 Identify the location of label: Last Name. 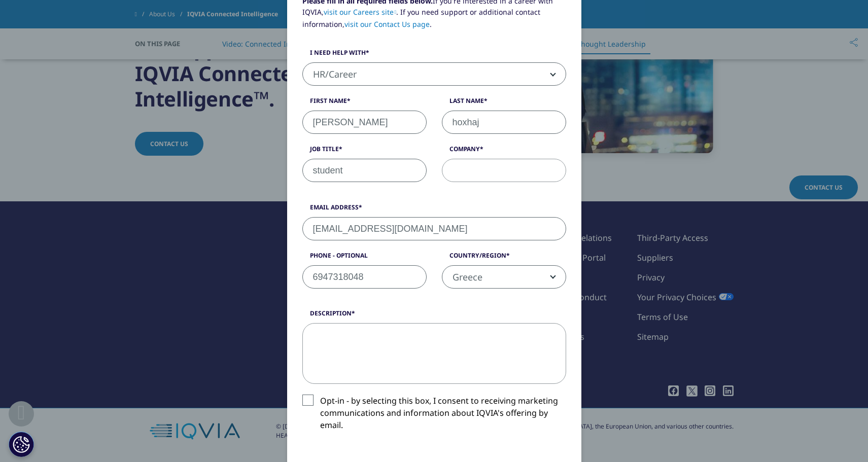
(504, 104).